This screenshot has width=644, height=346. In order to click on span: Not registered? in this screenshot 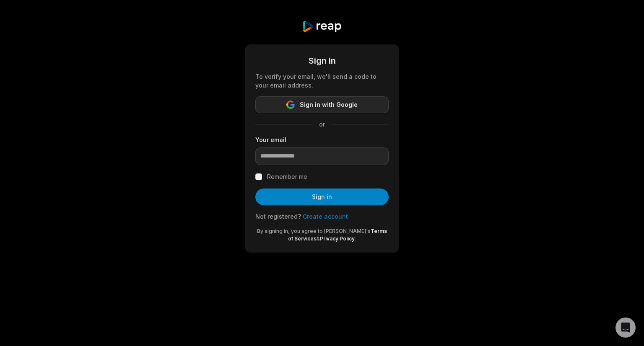, I will do `click(278, 216)`.